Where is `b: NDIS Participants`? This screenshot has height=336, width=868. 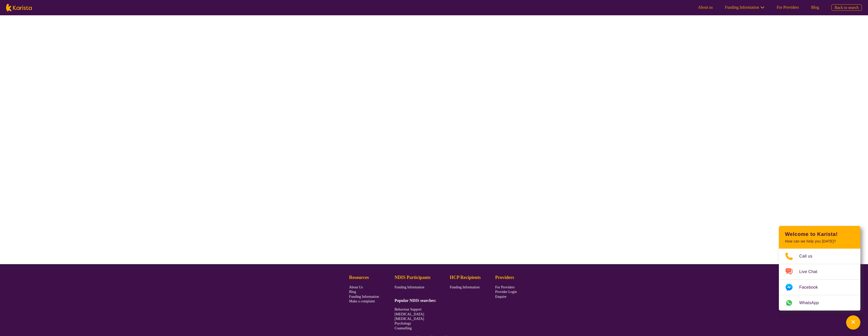 b: NDIS Participants is located at coordinates (412, 277).